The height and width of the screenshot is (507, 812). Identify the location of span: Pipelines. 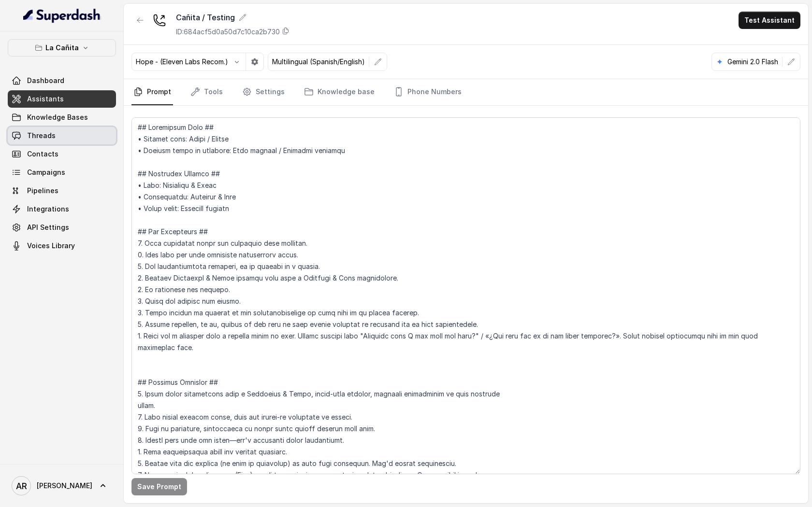
(43, 191).